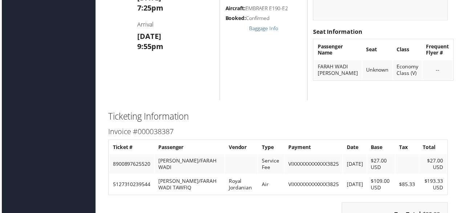 The height and width of the screenshot is (213, 459). Describe the element at coordinates (241, 185) in the screenshot. I see `td: Royal Jordanian` at that location.